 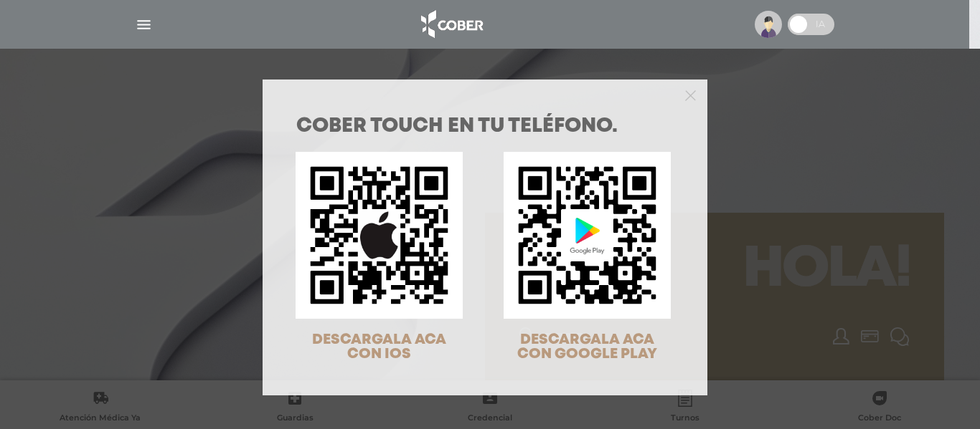 What do you see at coordinates (379, 347) in the screenshot?
I see `span: DESCARGALA ACA CON IOS` at bounding box center [379, 347].